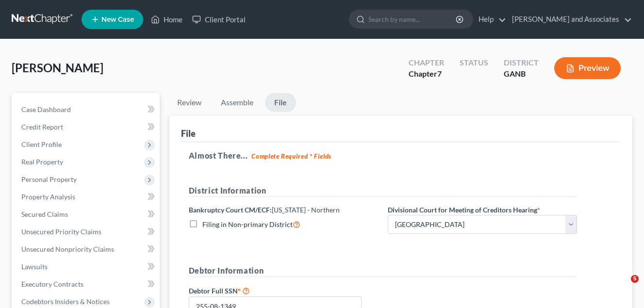  Describe the element at coordinates (219, 20) in the screenshot. I see `a: Client Portal` at that location.